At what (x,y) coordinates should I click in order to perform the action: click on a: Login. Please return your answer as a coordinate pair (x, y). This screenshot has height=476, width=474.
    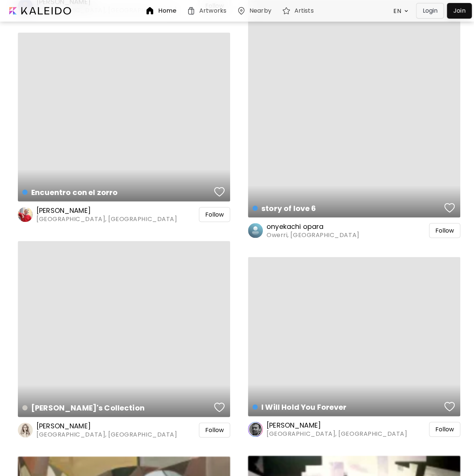
    Looking at the image, I should click on (431, 11).